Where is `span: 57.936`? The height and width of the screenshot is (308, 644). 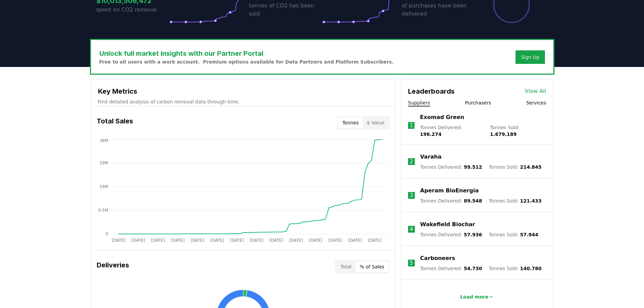 span: 57.936 is located at coordinates (473, 235).